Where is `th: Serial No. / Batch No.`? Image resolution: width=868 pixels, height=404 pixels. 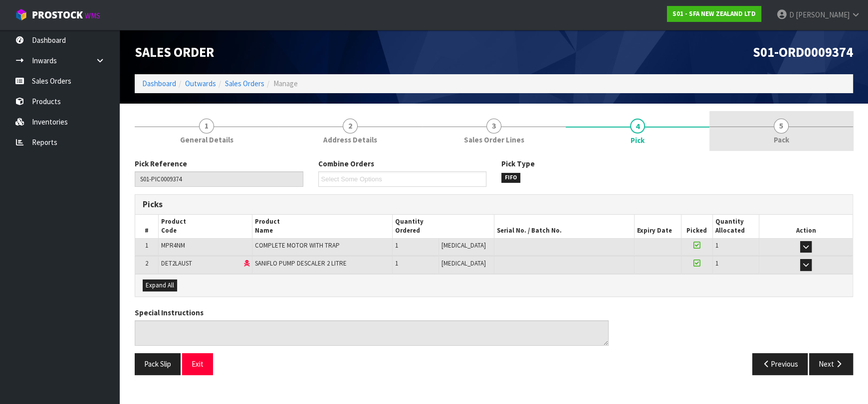 th: Serial No. / Batch No. is located at coordinates (564, 226).